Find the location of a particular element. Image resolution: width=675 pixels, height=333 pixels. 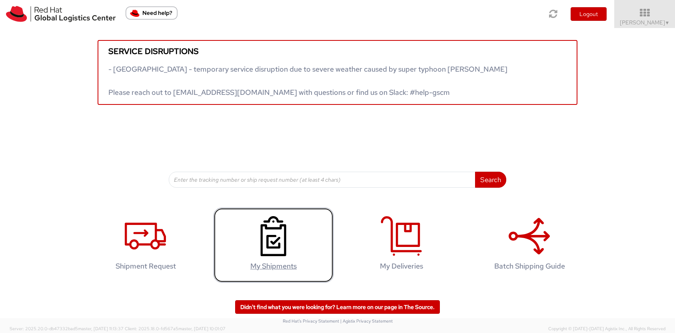

input: Enter the tracking number or ship request number (at least 4 chars) is located at coordinates (322, 180).